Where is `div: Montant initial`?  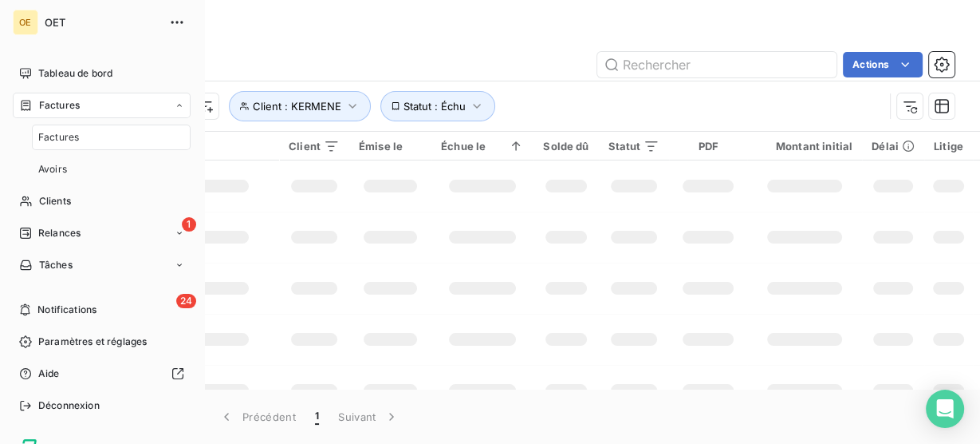
div: Montant initial is located at coordinates (804, 146).